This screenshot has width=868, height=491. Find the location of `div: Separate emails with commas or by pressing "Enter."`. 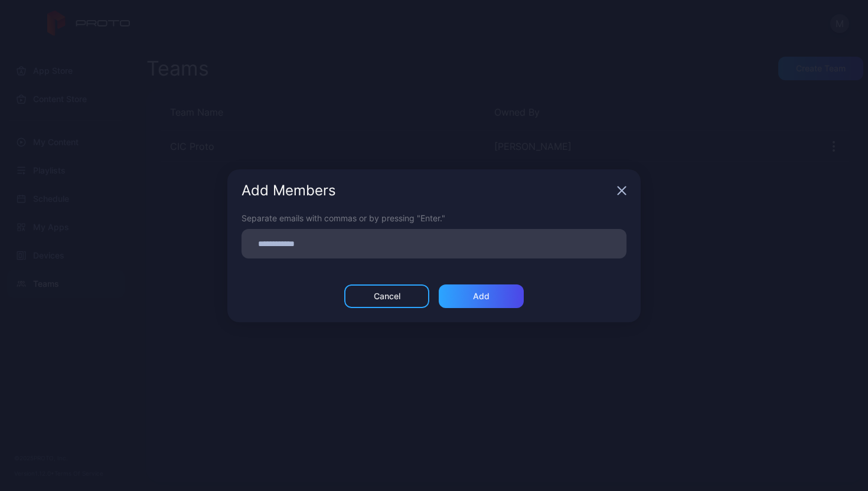

div: Separate emails with commas or by pressing "Enter." is located at coordinates (434, 218).